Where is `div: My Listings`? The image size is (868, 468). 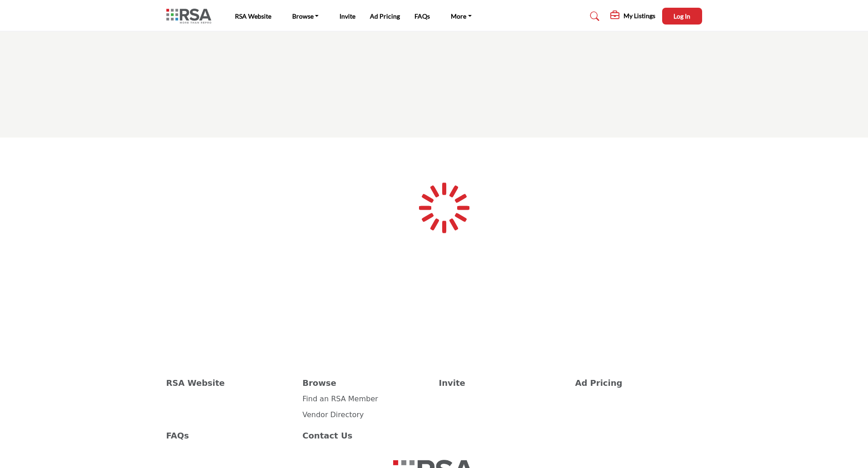
div: My Listings is located at coordinates (633, 16).